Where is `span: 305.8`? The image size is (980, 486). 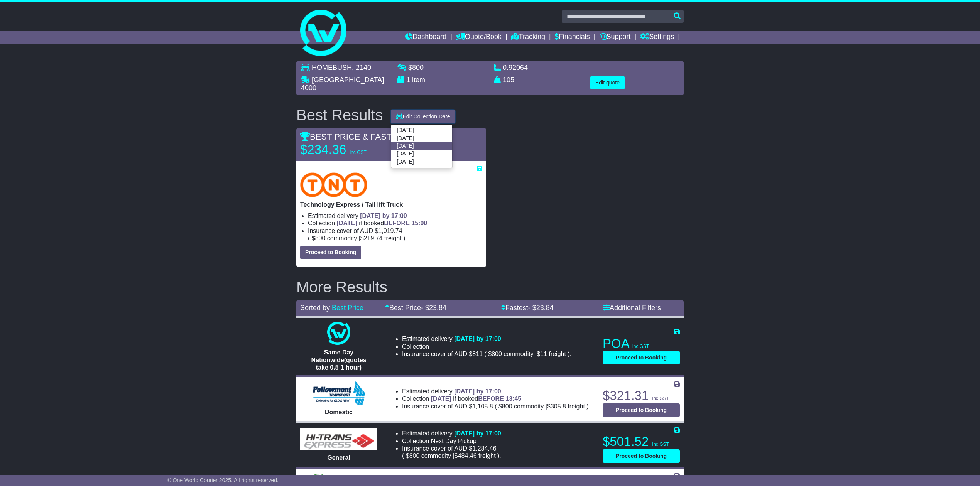 span: 305.8 is located at coordinates (558, 406).